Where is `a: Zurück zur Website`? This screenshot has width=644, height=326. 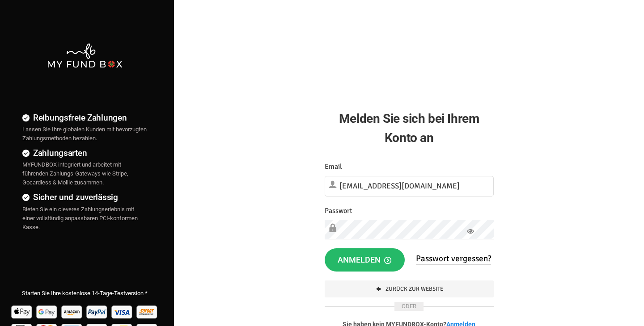
a: Zurück zur Website is located at coordinates (409, 289).